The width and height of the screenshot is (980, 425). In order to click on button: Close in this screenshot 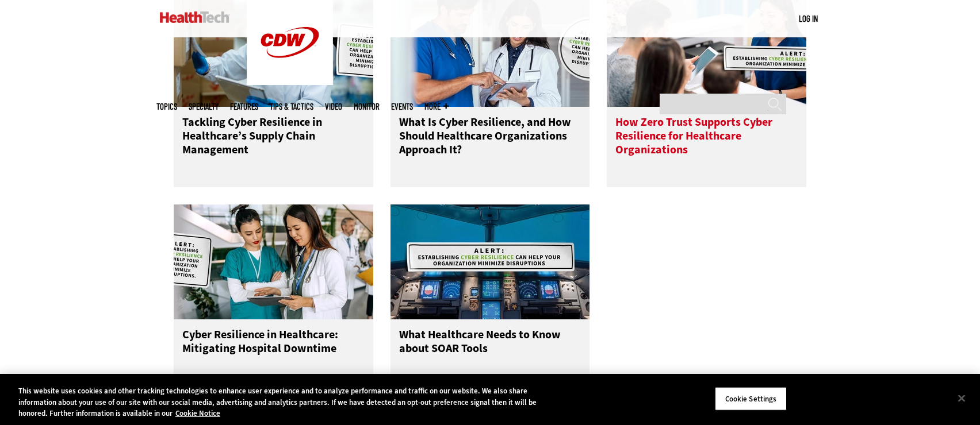, I will do `click(961, 398)`.